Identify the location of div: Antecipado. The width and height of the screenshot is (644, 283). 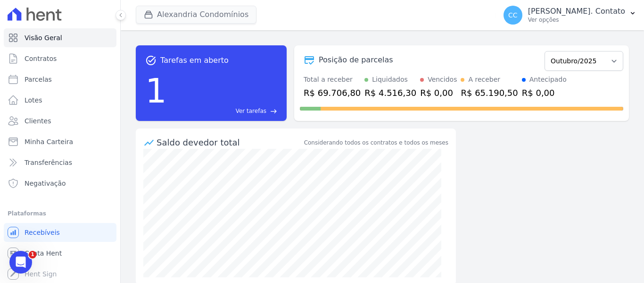
(548, 79).